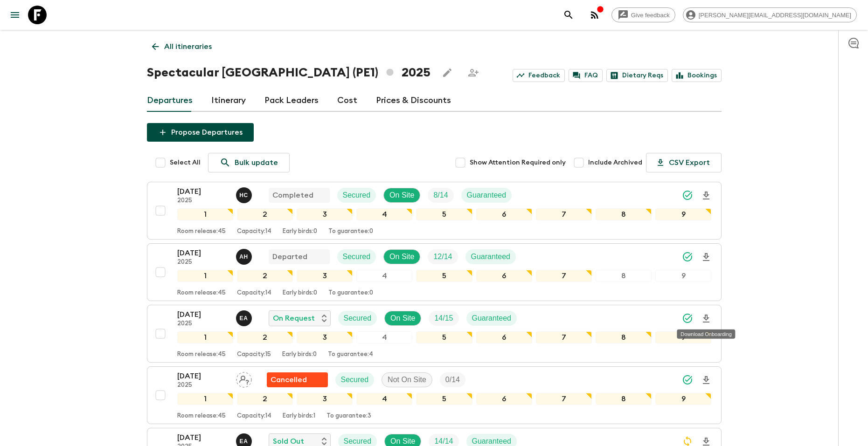 This screenshot has width=868, height=446. Describe the element at coordinates (585, 76) in the screenshot. I see `a: FAQ` at that location.